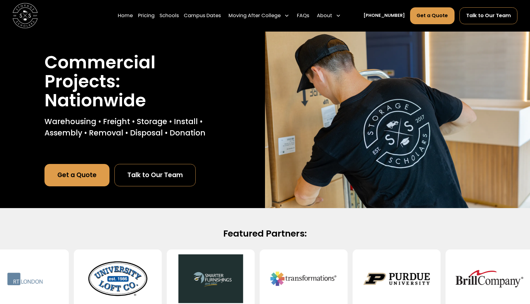 This screenshot has width=530, height=304. Describe the element at coordinates (265, 234) in the screenshot. I see `h2: Featured Partners:` at that location.